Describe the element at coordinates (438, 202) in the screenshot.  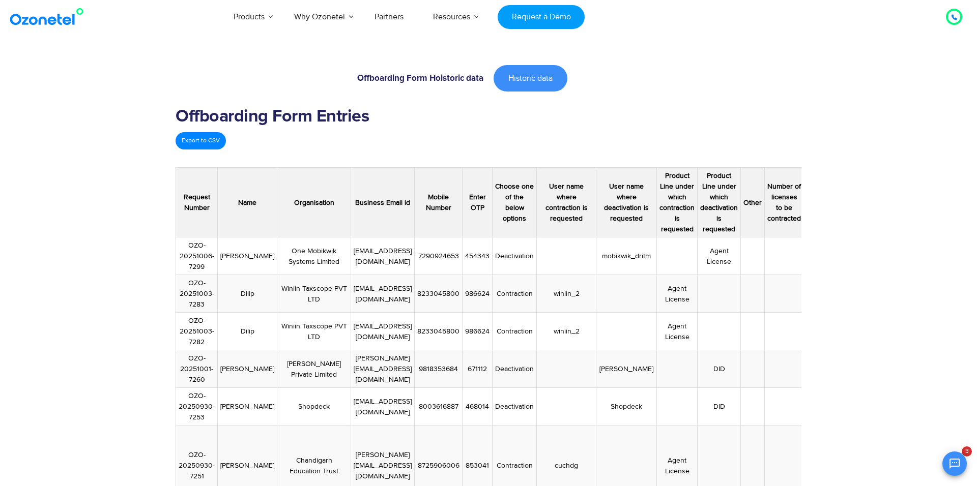
I see `th: Mobile Number` at that location.